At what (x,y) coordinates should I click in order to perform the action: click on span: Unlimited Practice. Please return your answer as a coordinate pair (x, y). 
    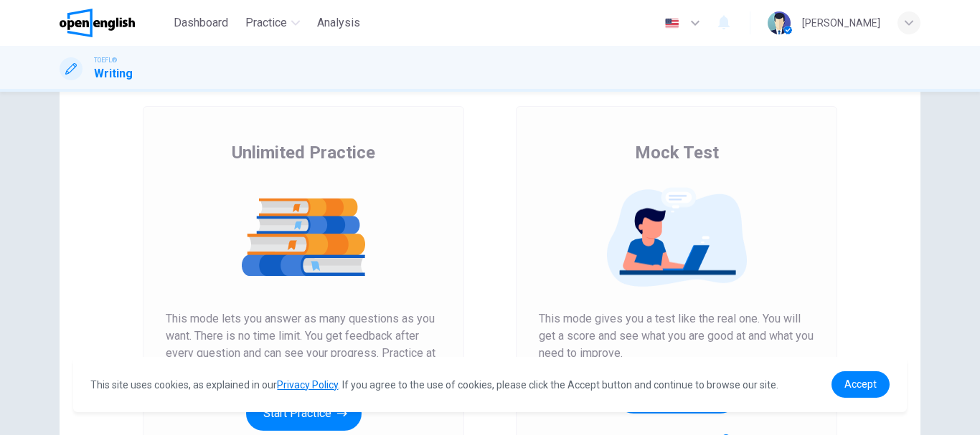
    Looking at the image, I should click on (304, 153).